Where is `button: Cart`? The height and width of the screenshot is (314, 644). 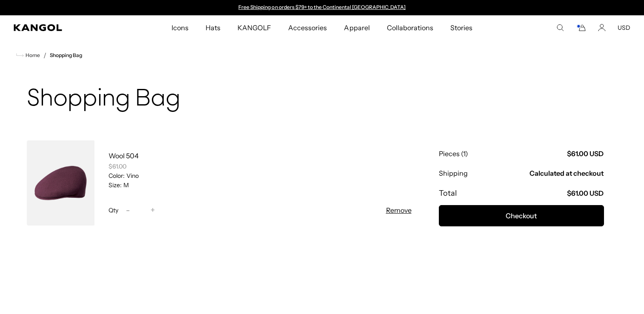 button: Cart is located at coordinates (581, 28).